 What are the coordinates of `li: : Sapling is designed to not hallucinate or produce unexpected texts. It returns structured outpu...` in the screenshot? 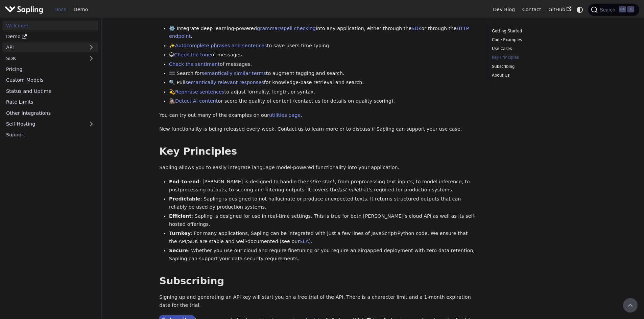 It's located at (322, 204).